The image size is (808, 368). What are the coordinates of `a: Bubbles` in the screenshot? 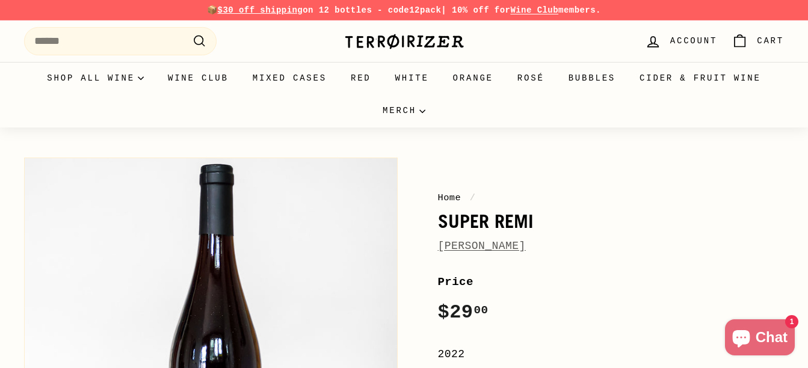 It's located at (592, 78).